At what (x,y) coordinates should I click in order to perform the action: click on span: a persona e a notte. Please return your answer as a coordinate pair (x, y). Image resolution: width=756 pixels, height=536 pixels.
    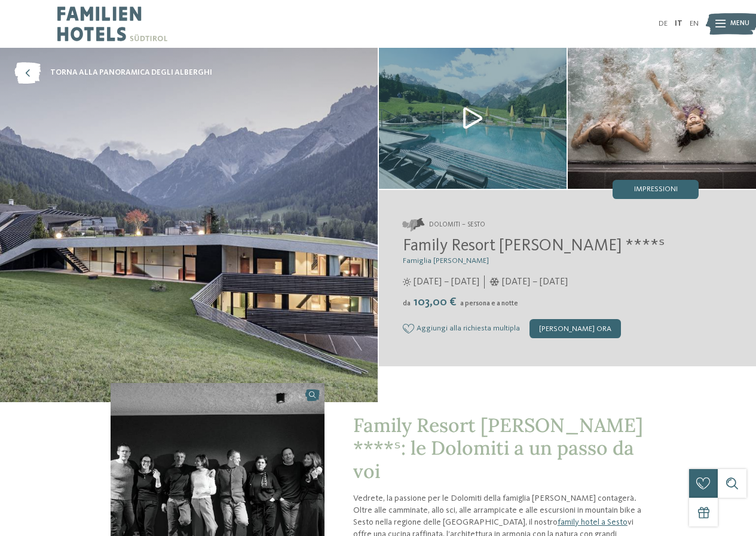
    Looking at the image, I should click on (489, 303).